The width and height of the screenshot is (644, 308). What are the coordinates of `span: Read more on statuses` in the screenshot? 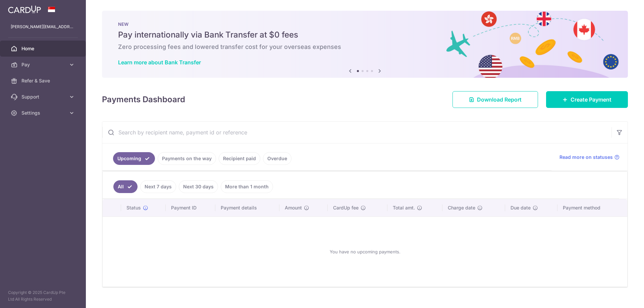 It's located at (586, 157).